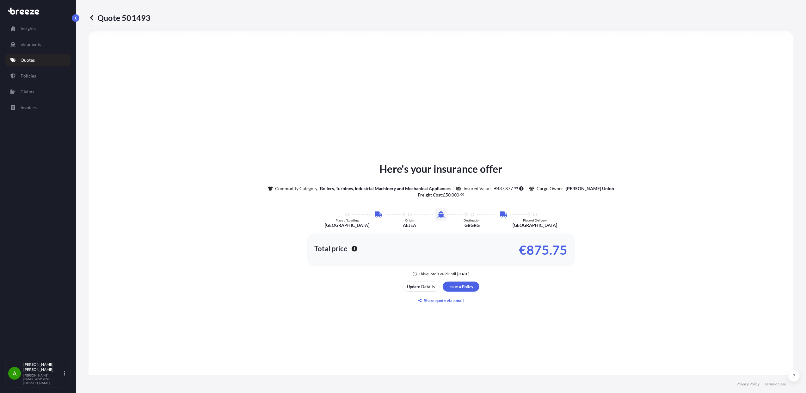 Image resolution: width=806 pixels, height=393 pixels. Describe the element at coordinates (472, 220) in the screenshot. I see `p: Destination` at that location.